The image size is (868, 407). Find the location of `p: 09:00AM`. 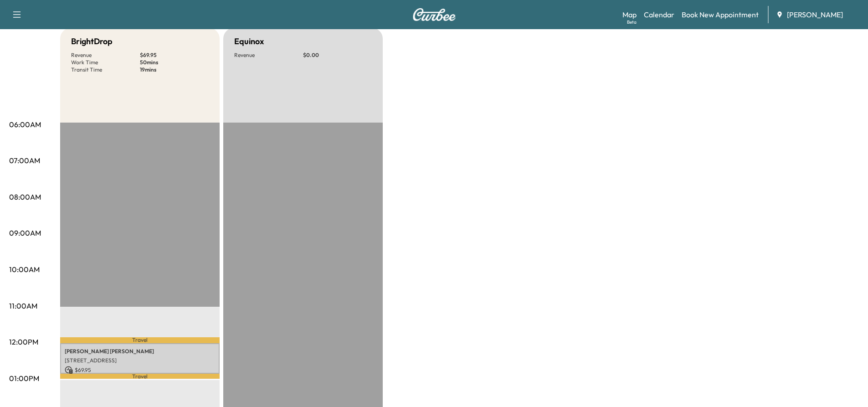

p: 09:00AM is located at coordinates (25, 233).